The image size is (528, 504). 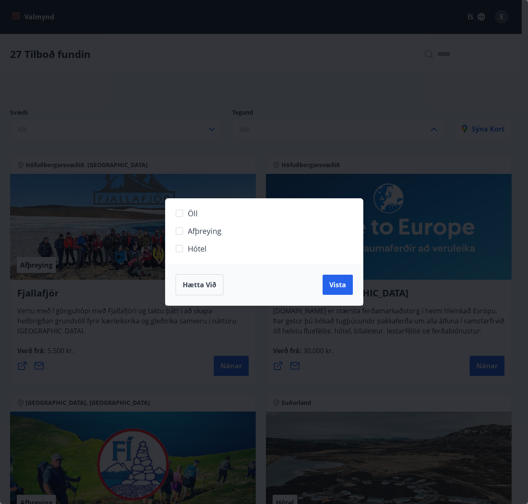 What do you see at coordinates (200, 285) in the screenshot?
I see `button: Hætta við` at bounding box center [200, 285].